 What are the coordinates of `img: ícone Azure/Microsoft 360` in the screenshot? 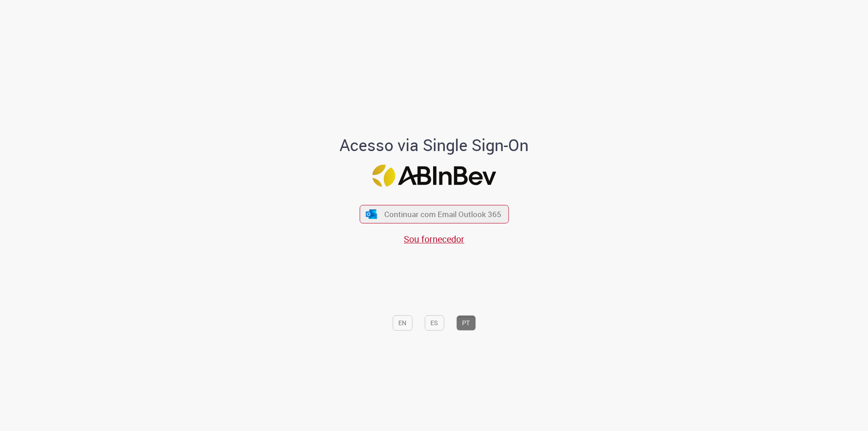 It's located at (372, 214).